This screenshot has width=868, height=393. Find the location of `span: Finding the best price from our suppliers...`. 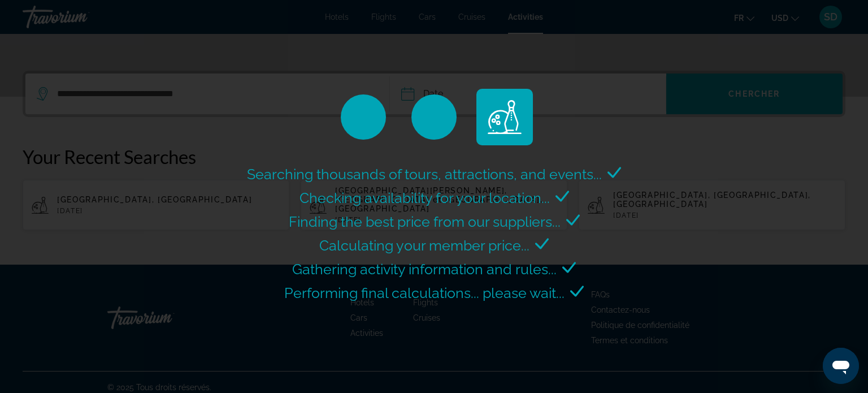

span: Finding the best price from our suppliers... is located at coordinates (424, 222).